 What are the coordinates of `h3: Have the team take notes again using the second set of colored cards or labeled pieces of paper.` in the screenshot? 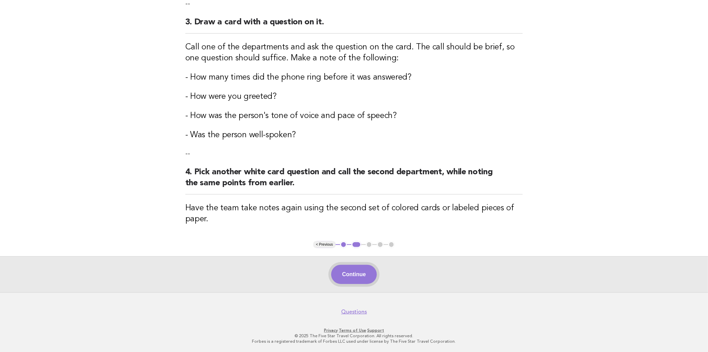 It's located at (354, 214).